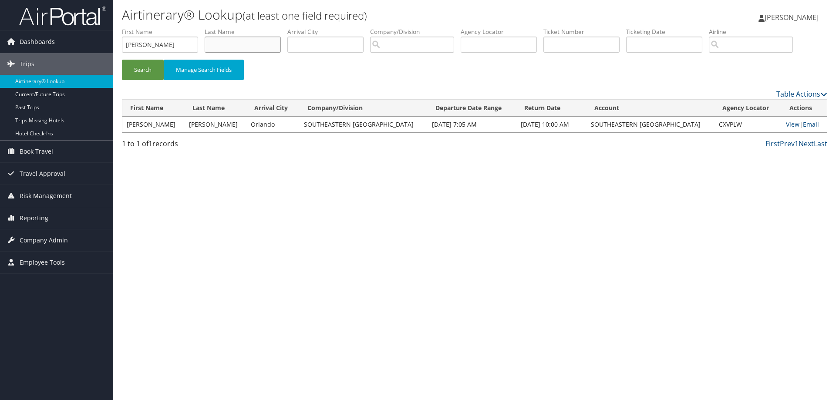 The height and width of the screenshot is (400, 836). What do you see at coordinates (150, 144) in the screenshot?
I see `span: 1` at bounding box center [150, 144].